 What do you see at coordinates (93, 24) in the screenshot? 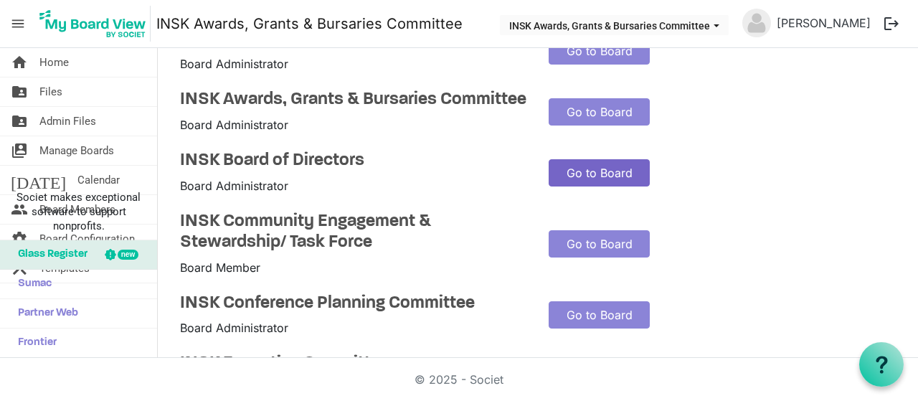
I see `img: My Board View Logo` at bounding box center [93, 24].